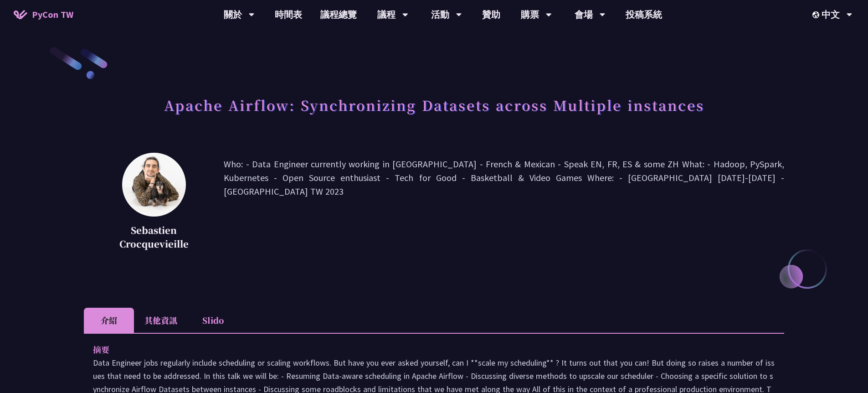  I want to click on p: Sebastien Crocquevieille, so click(153, 237).